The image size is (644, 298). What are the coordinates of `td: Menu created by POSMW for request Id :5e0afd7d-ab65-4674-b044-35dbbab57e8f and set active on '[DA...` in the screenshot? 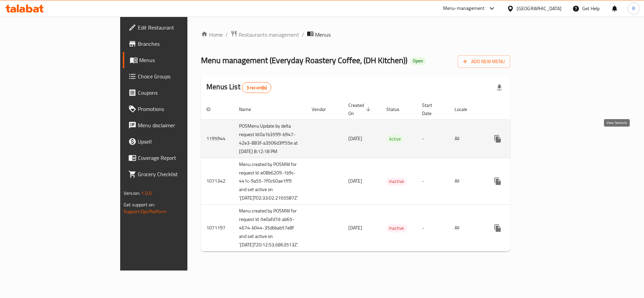 It's located at (270, 228).